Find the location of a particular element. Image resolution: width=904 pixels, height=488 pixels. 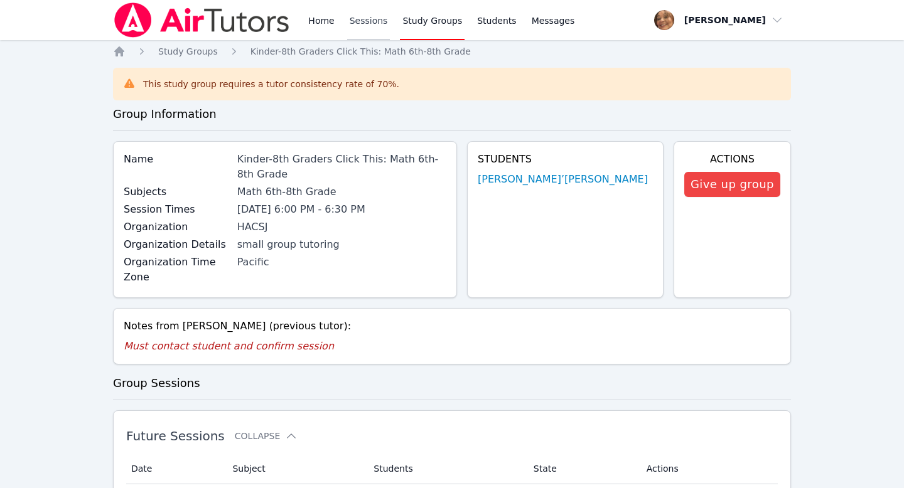

label: Organization Details is located at coordinates (176, 245).